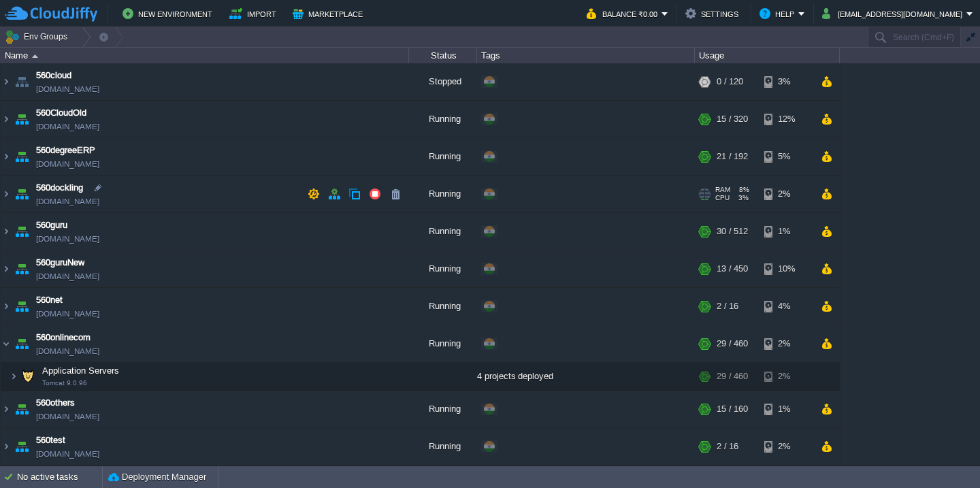 The height and width of the screenshot is (488, 980). I want to click on span: 560guru, so click(52, 225).